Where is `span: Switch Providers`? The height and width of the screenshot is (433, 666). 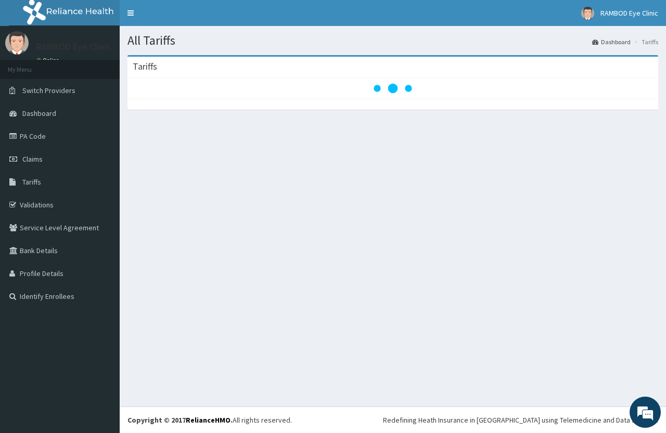 span: Switch Providers is located at coordinates (49, 91).